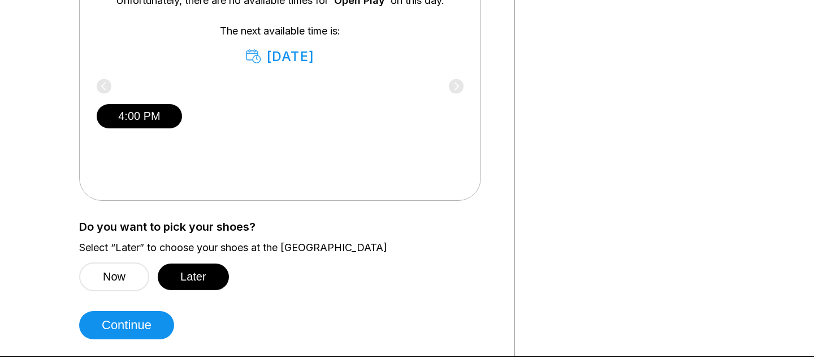 Image resolution: width=814 pixels, height=358 pixels. Describe the element at coordinates (288, 227) in the screenshot. I see `label: Do you want to pick your shoes?` at that location.